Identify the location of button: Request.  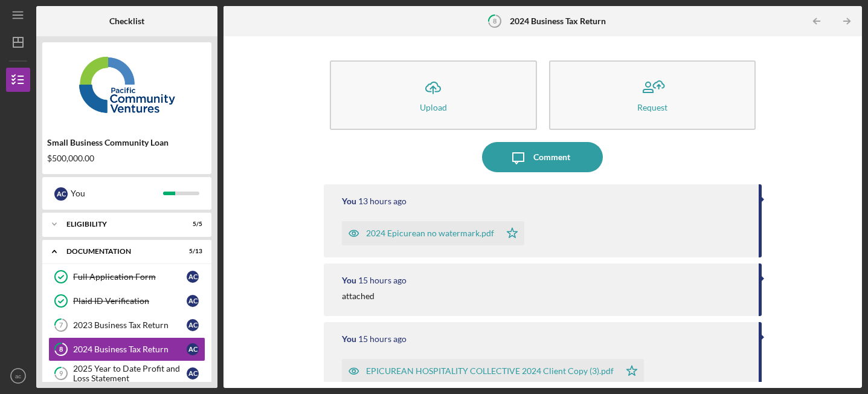
(652, 95).